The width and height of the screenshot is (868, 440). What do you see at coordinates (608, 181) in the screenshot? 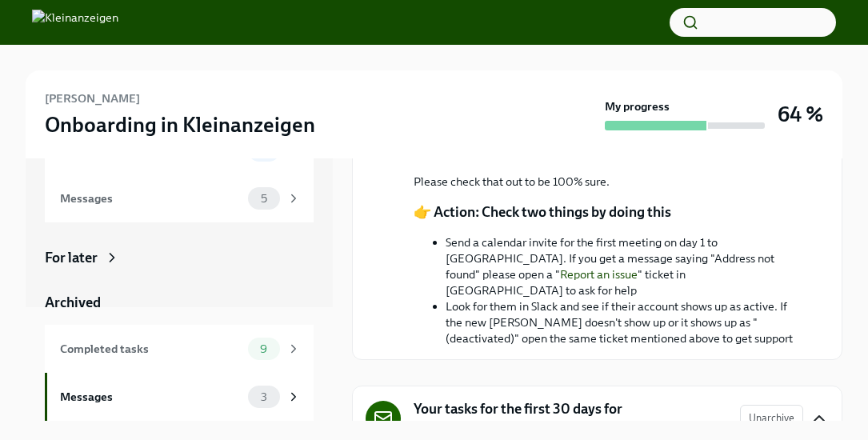
I see `p: Please check that out to be 100% sure.` at bounding box center [608, 181].